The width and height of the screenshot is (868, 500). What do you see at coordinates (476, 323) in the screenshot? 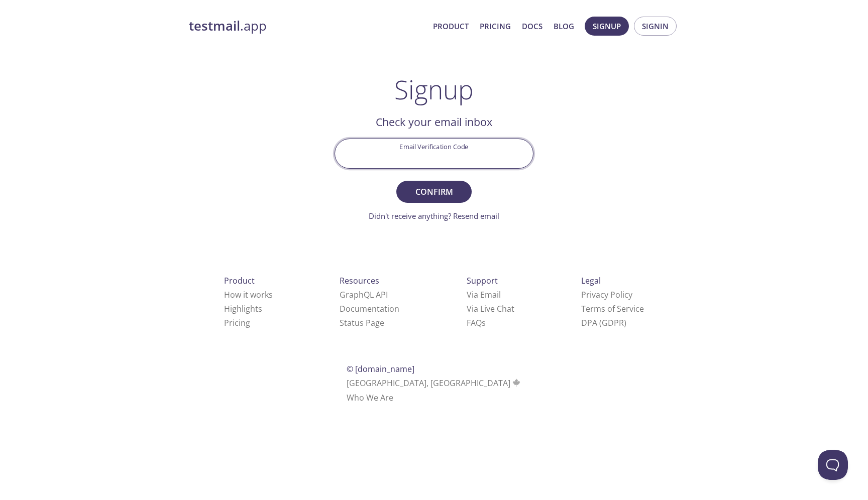
I see `a: FAQ` at bounding box center [476, 323].